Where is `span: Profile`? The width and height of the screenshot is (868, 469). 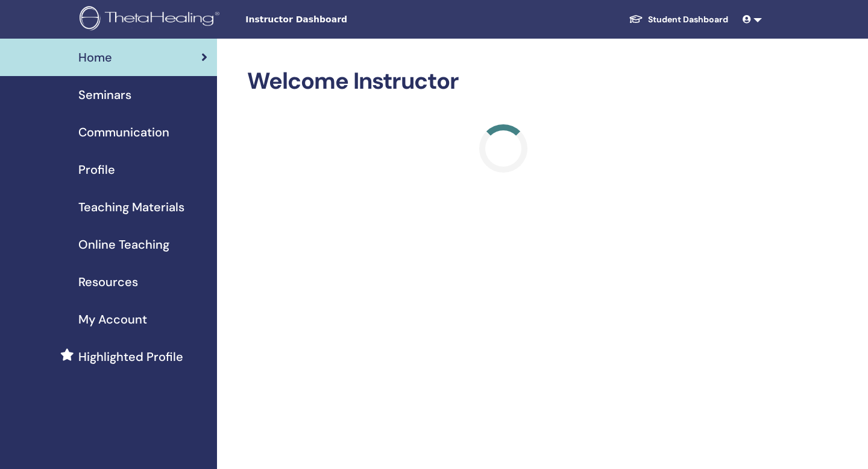 span: Profile is located at coordinates (97, 170).